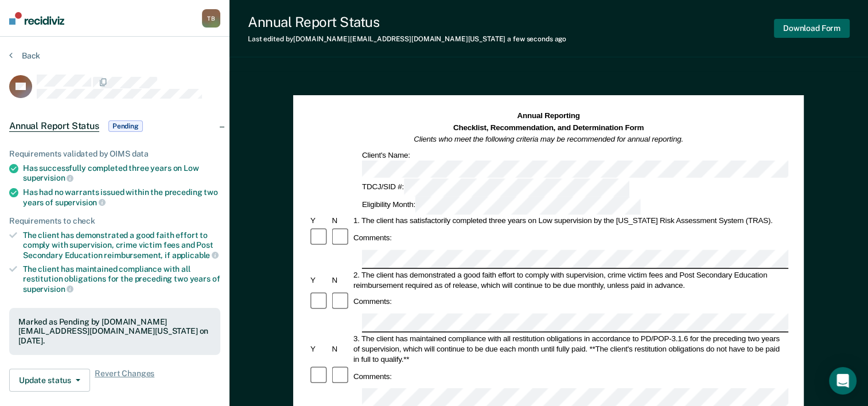 This screenshot has height=406, width=868. What do you see at coordinates (549, 139) in the screenshot?
I see `em: Clients who meet the following criteria may be recommended for annual reporting.` at bounding box center [549, 139].